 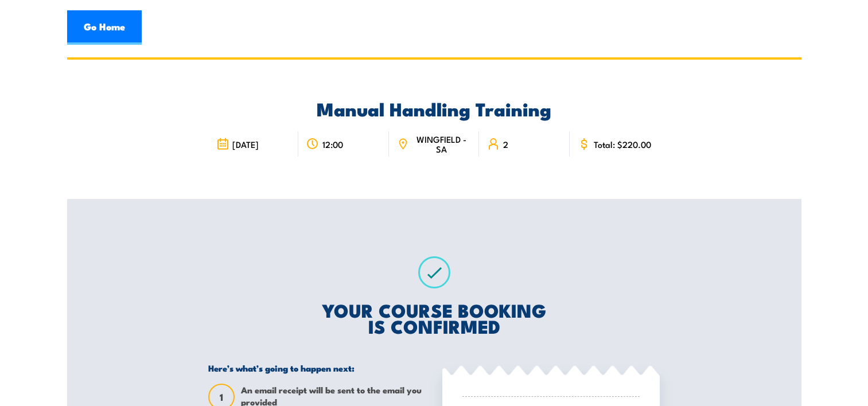 I want to click on span: WINGFIELD - SA, so click(x=441, y=144).